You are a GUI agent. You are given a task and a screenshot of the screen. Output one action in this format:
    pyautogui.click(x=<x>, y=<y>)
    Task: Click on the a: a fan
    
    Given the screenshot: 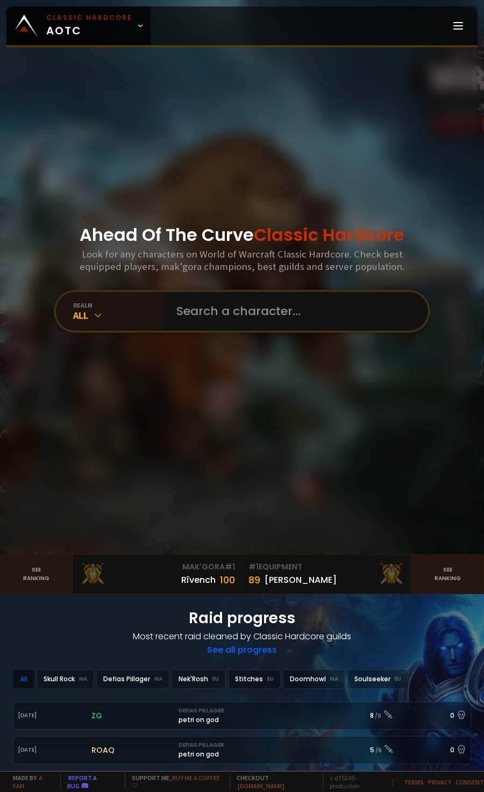 What is the action you would take?
    pyautogui.click(x=27, y=782)
    